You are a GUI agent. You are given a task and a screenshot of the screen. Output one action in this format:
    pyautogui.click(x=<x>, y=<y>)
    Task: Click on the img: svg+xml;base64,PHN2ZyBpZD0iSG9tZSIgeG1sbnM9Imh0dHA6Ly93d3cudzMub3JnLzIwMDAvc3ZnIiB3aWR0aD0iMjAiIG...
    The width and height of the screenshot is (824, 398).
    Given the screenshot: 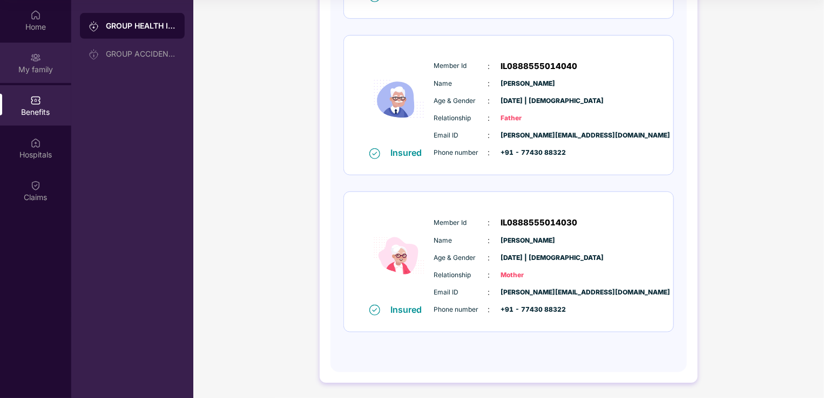 What is the action you would take?
    pyautogui.click(x=36, y=15)
    